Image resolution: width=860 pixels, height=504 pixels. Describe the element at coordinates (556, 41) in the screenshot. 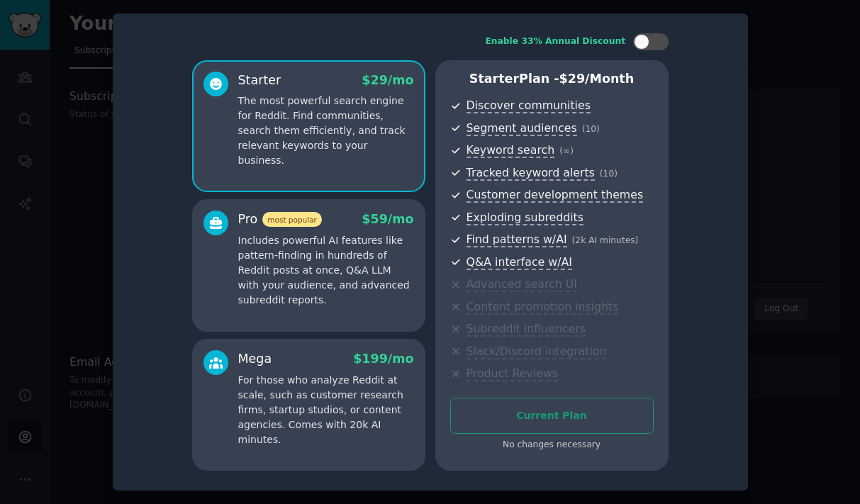

I see `div: Enable 33% Annual Discount` at that location.